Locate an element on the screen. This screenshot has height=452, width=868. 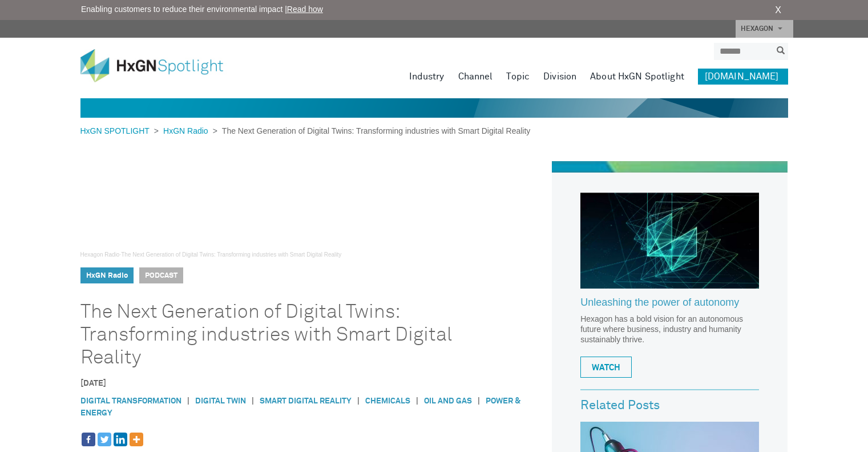
a: Chemicals is located at coordinates (387, 401).